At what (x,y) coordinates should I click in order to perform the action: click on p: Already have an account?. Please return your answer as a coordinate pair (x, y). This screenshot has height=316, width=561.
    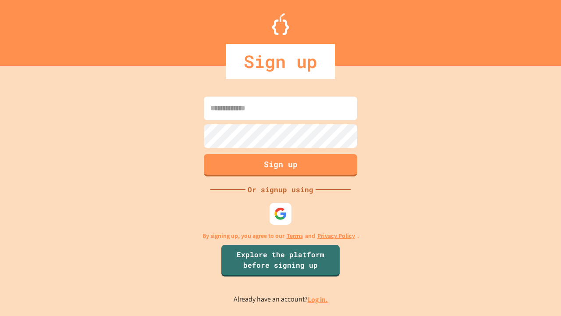
    Looking at the image, I should click on (281, 299).